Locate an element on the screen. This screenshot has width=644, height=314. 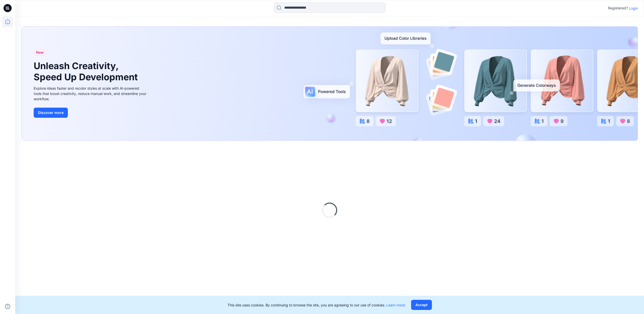
a: Learn more is located at coordinates (396, 305).